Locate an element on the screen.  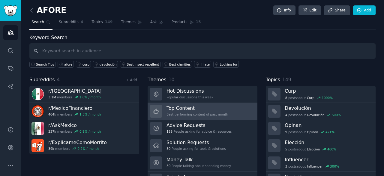
a: Info is located at coordinates (285, 11).